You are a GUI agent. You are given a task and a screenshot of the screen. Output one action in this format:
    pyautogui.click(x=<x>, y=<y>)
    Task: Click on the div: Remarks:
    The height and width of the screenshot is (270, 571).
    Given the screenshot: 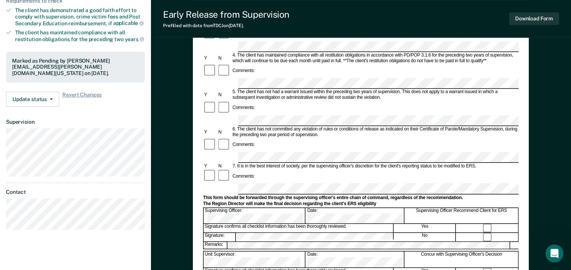 What is the action you would take?
    pyautogui.click(x=216, y=246)
    